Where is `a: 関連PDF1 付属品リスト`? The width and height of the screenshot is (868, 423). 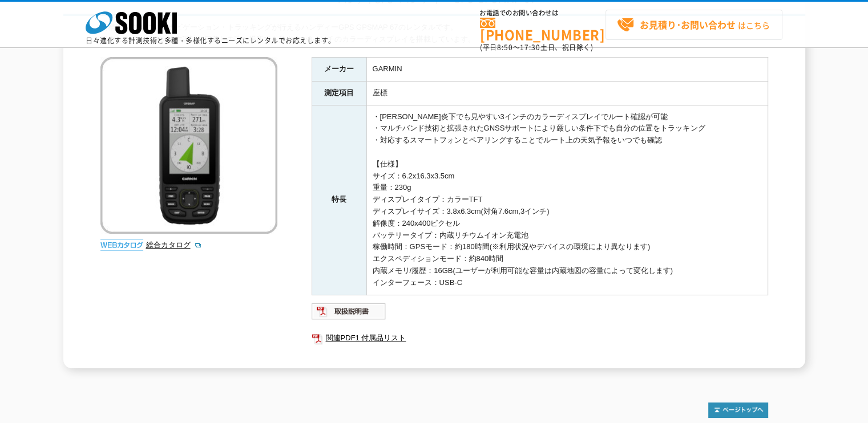
a: 関連PDF1 付属品リスト is located at coordinates (540, 338).